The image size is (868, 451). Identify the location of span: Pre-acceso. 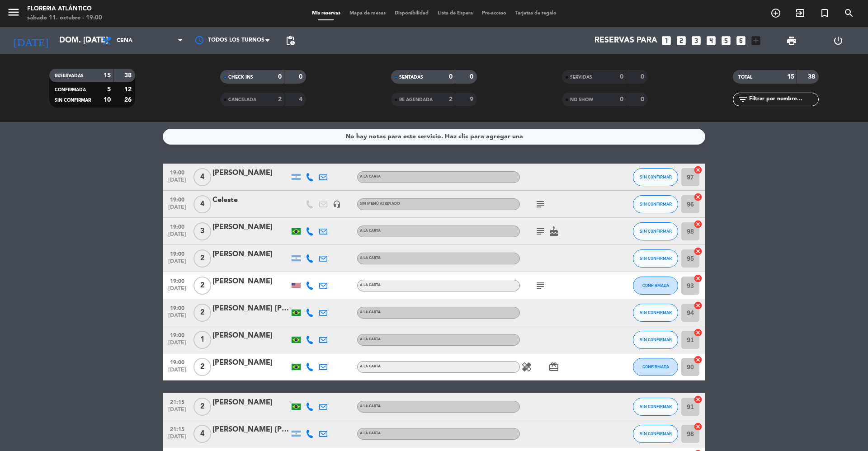
(494, 13).